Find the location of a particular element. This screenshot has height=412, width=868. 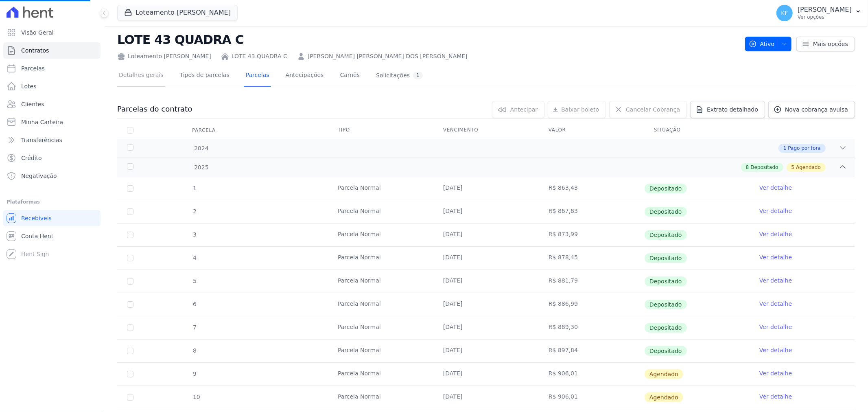

a: Negativação is located at coordinates (52, 176).